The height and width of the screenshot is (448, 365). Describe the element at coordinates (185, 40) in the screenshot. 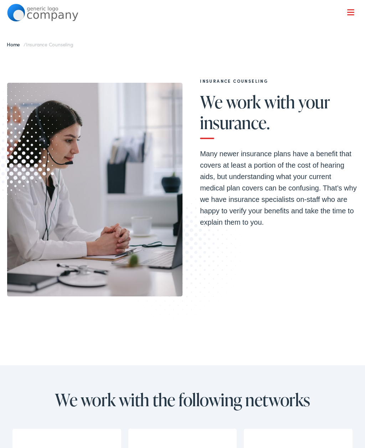

I see `a: What We Offer` at that location.